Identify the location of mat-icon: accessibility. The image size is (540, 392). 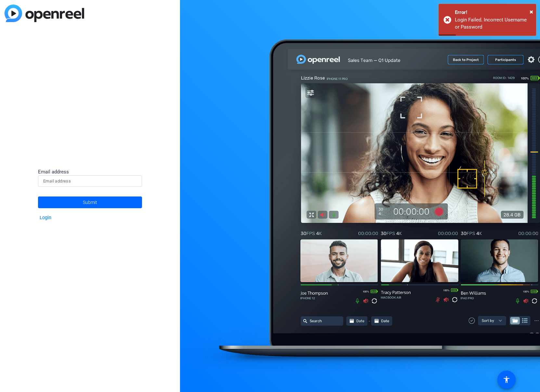
(506, 379).